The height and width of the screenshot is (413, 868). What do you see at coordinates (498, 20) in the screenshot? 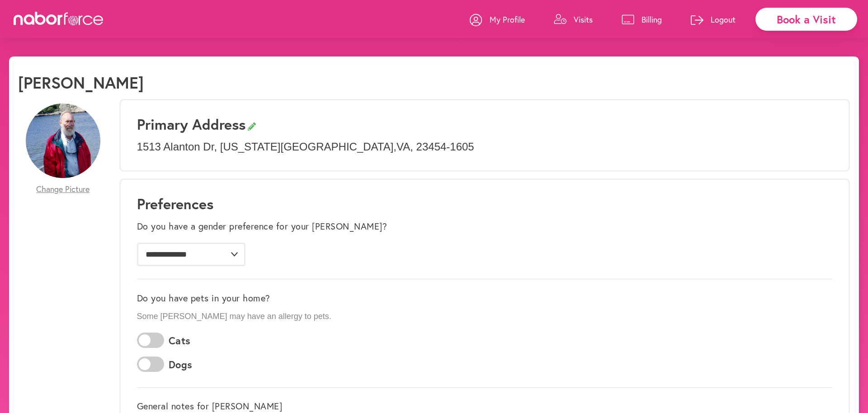
I see `a: My Profile` at bounding box center [498, 20].